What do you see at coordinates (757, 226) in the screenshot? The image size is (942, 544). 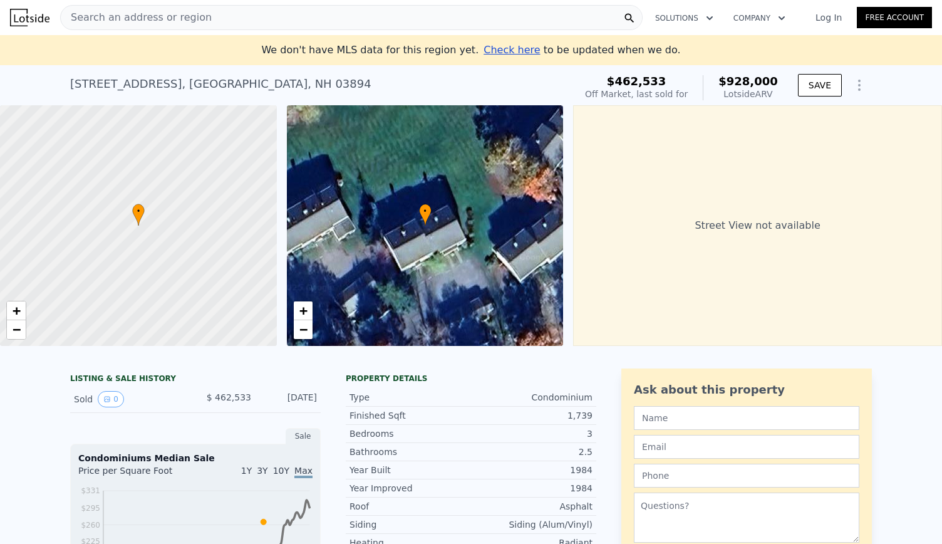 I see `div: Street View not available` at bounding box center [757, 226].